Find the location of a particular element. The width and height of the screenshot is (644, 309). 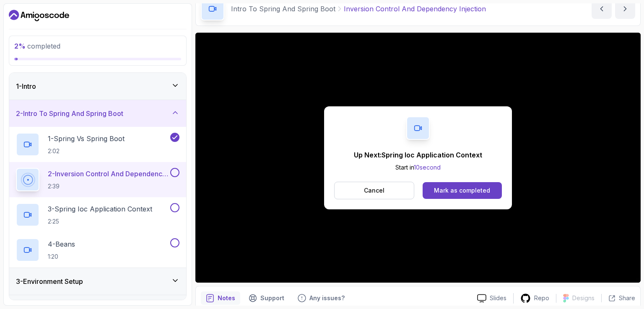

p: 2:02 is located at coordinates (86, 151).